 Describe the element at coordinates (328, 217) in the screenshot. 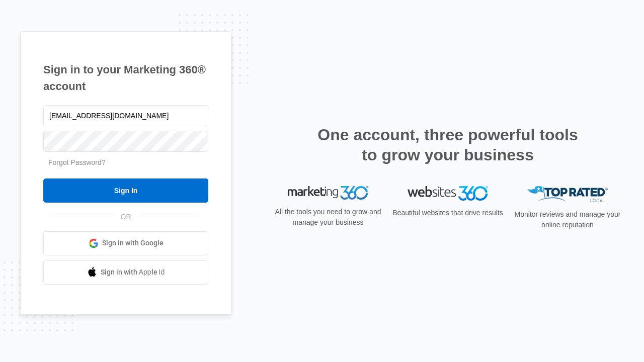

I see `p: All the tools you need to grow and manage your business` at that location.